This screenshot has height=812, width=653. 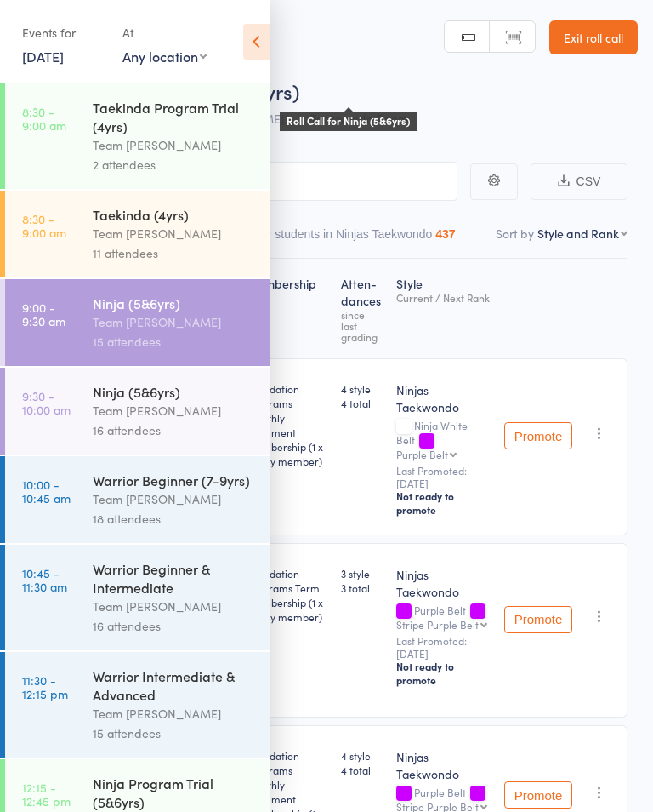 What do you see at coordinates (348, 239) in the screenshot?
I see `button: Other students in Ninjas Taekwondo437` at bounding box center [348, 239].